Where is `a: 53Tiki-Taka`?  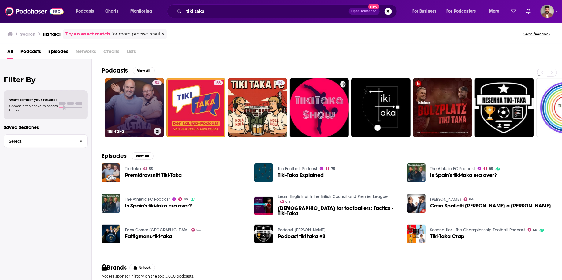 a: 53Tiki-Taka is located at coordinates (134, 108).